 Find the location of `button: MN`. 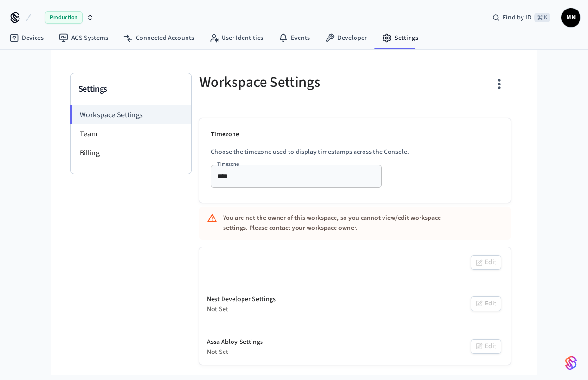

button: MN is located at coordinates (571, 18).